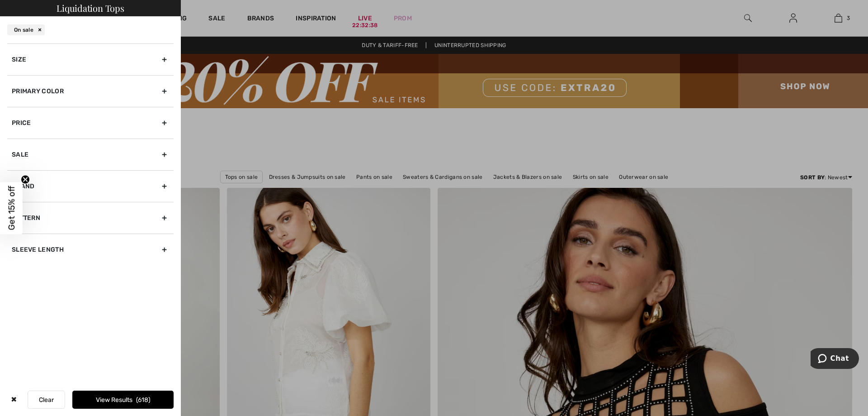 This screenshot has width=868, height=416. I want to click on span: Get 15% off, so click(11, 208).